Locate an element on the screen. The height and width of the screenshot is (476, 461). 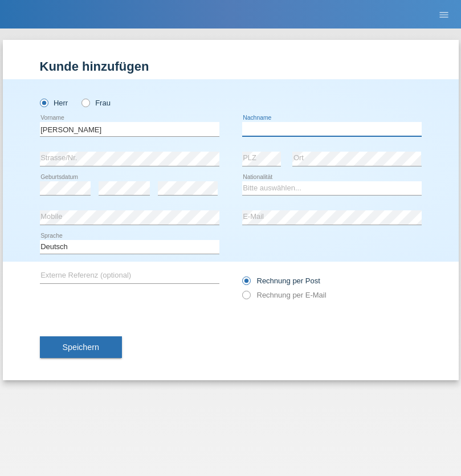
span: Speichern is located at coordinates (81, 347).